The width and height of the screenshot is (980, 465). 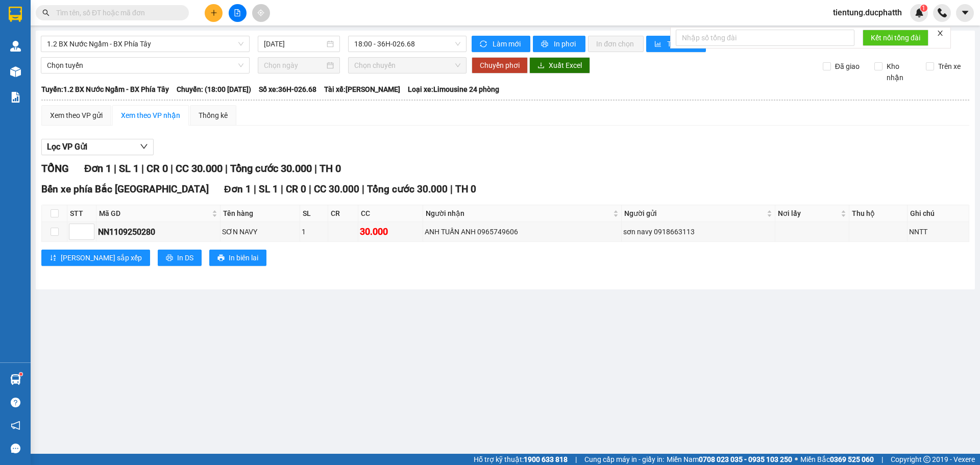 I want to click on span: Đã giao, so click(x=848, y=66).